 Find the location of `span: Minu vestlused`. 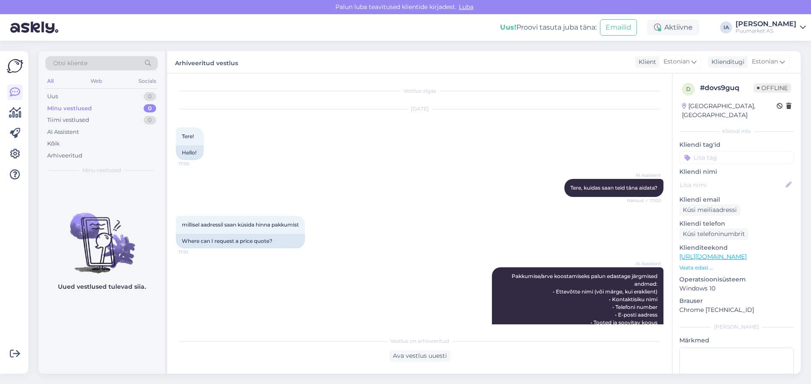

span: Minu vestlused is located at coordinates (102, 170).